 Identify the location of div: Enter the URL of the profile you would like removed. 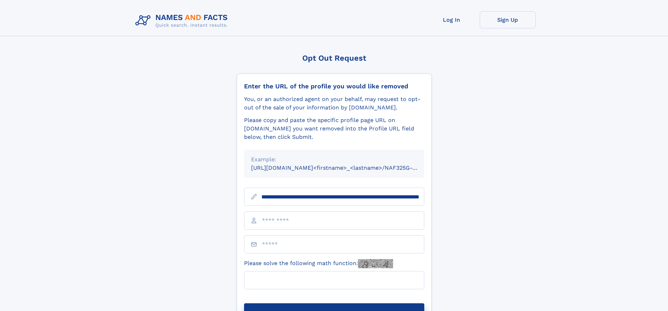
(334, 86).